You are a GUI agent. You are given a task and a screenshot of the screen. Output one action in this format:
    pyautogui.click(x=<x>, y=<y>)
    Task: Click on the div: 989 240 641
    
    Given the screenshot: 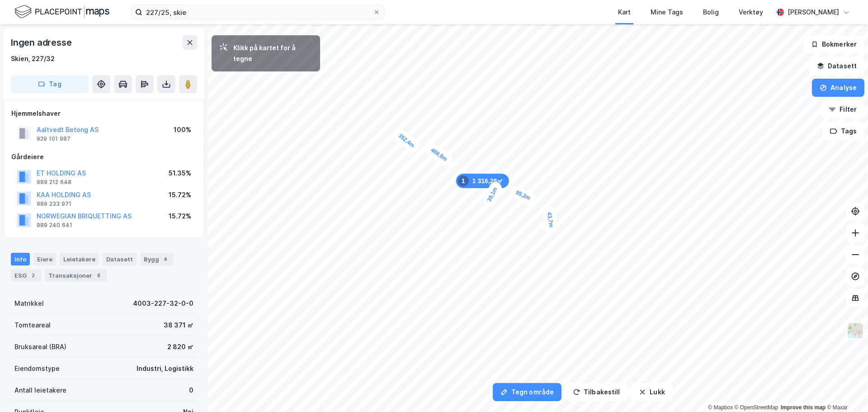 What is the action you would take?
    pyautogui.click(x=54, y=225)
    